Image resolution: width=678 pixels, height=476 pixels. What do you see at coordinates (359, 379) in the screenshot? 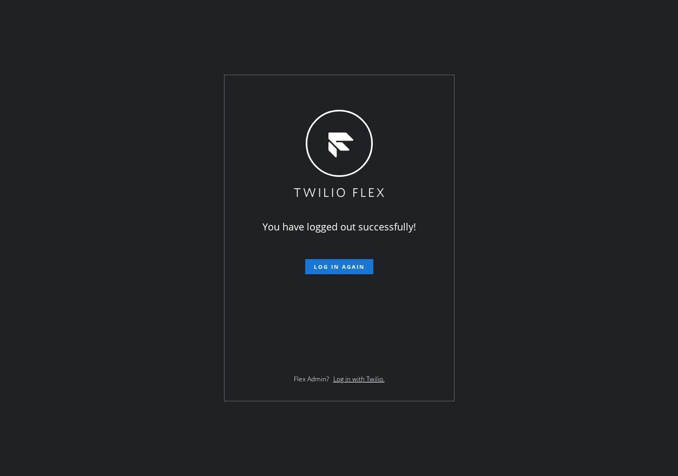
I see `span: Log in with Twilio.` at bounding box center [359, 379].